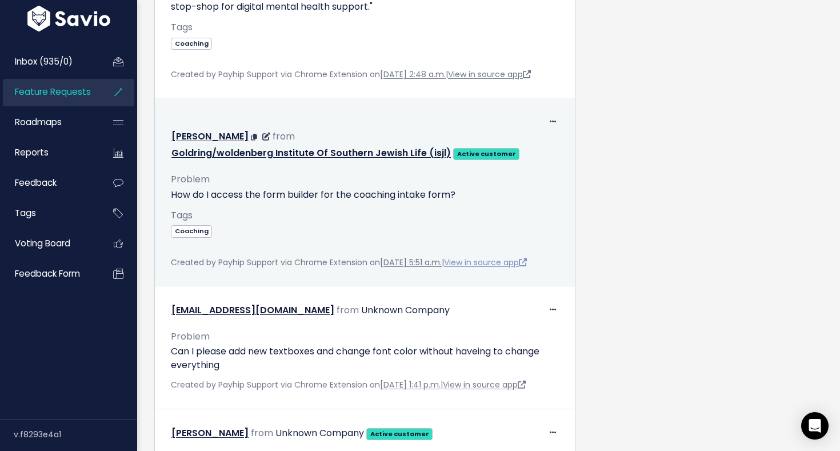 The width and height of the screenshot is (840, 451). I want to click on a: Feedback form, so click(49, 274).